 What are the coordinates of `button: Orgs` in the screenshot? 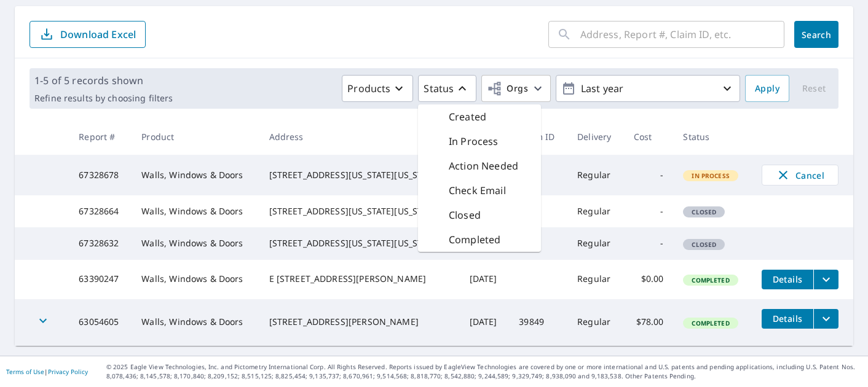 It's located at (516, 88).